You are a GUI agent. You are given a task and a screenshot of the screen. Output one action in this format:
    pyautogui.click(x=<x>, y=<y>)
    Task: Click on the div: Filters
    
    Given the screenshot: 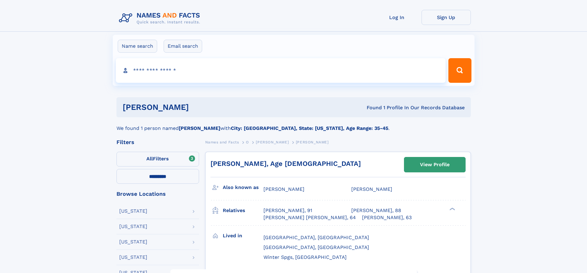 What is the action you would take?
    pyautogui.click(x=158, y=142)
    